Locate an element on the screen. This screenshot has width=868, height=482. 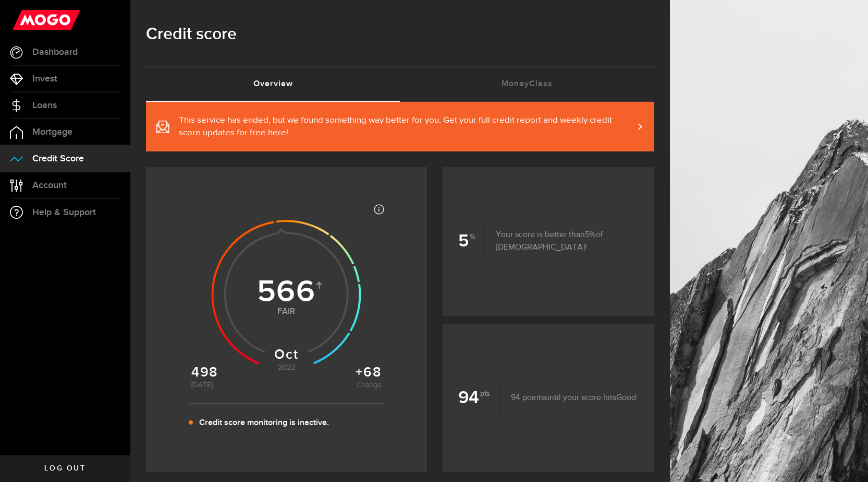
a: This service has ended, but we found something way better for you. Get your full credit report an... is located at coordinates (400, 126).